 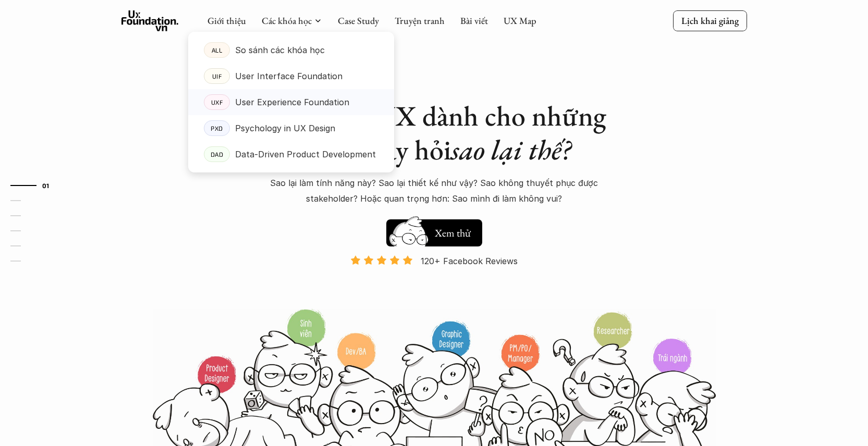 I want to click on a: 120+ Facebook Reviews, so click(x=434, y=281).